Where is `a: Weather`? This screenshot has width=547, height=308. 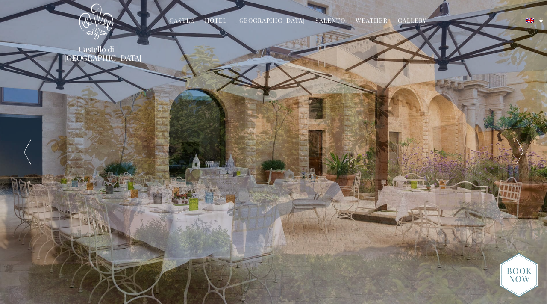
a: Weather is located at coordinates (371, 21).